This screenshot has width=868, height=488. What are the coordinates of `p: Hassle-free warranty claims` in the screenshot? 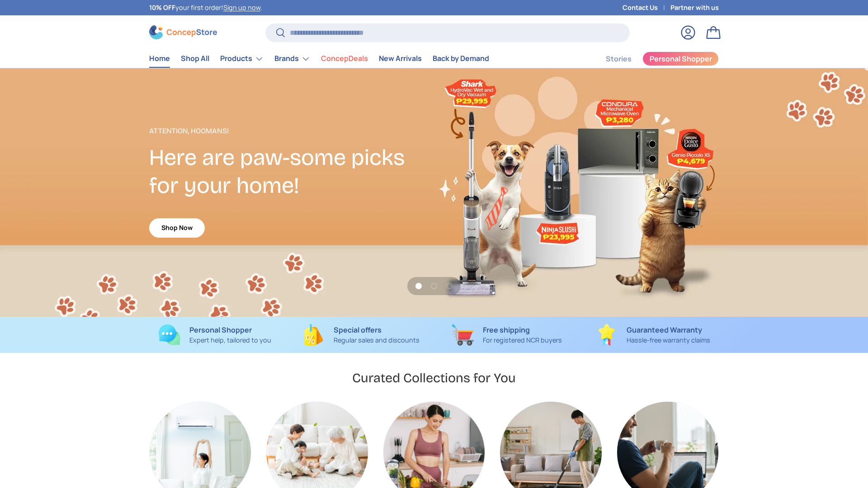 It's located at (669, 340).